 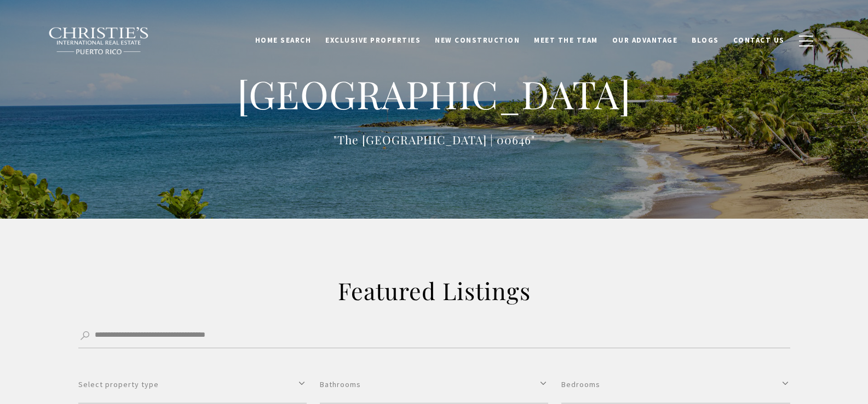 I want to click on span: Our Advantage, so click(x=645, y=40).